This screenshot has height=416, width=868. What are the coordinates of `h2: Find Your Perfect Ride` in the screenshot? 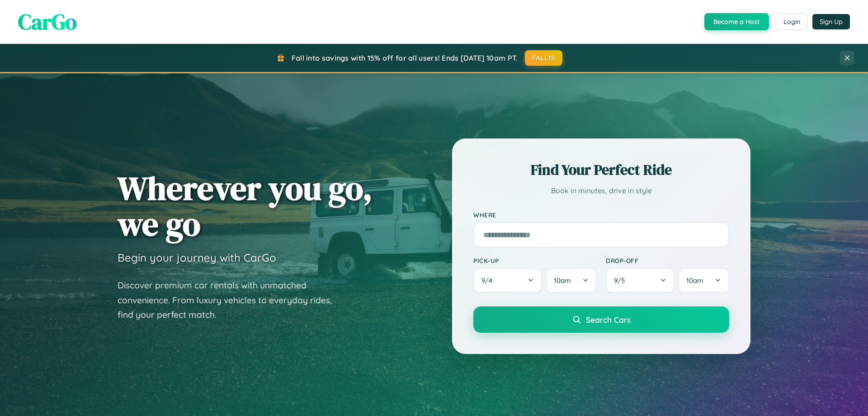 It's located at (601, 170).